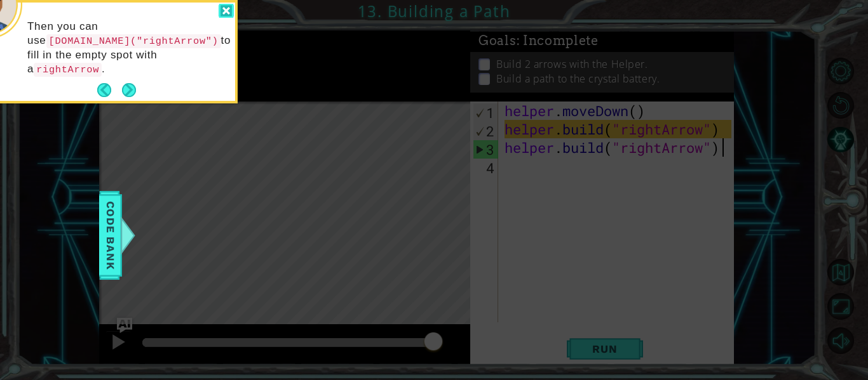 The height and width of the screenshot is (380, 868). I want to click on code: rightArrow, so click(67, 70).